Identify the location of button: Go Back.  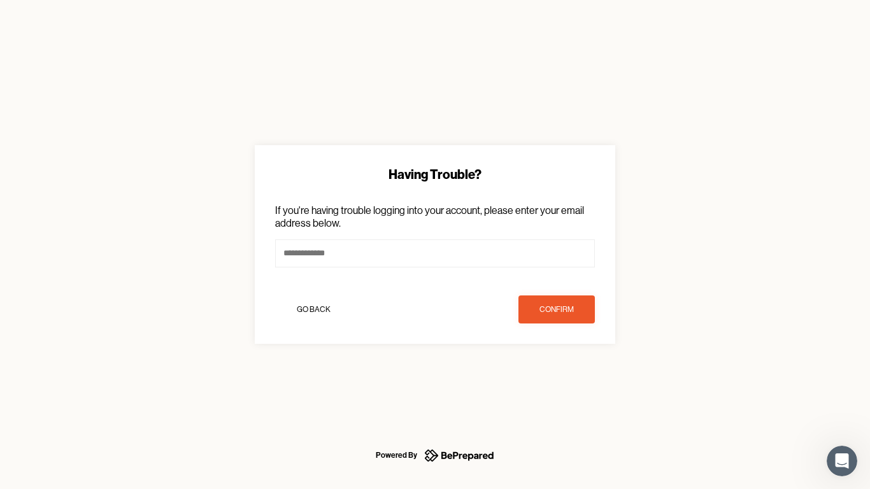
(313, 309).